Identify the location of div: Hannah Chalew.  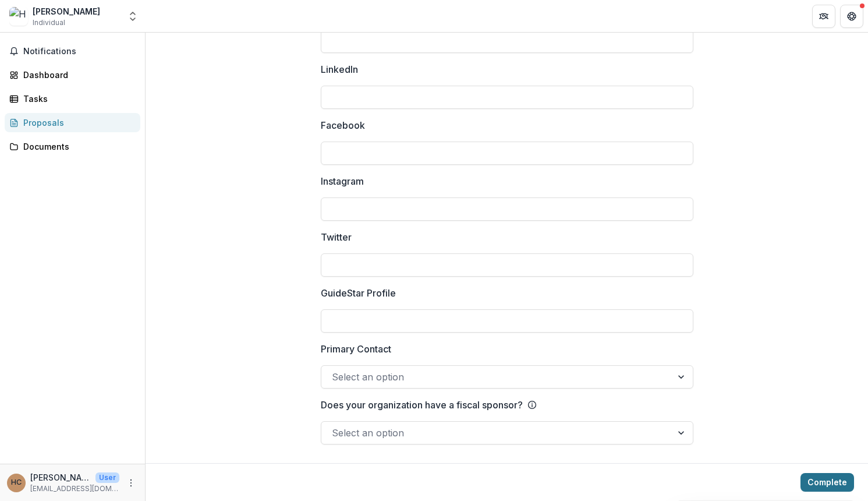
(16, 483).